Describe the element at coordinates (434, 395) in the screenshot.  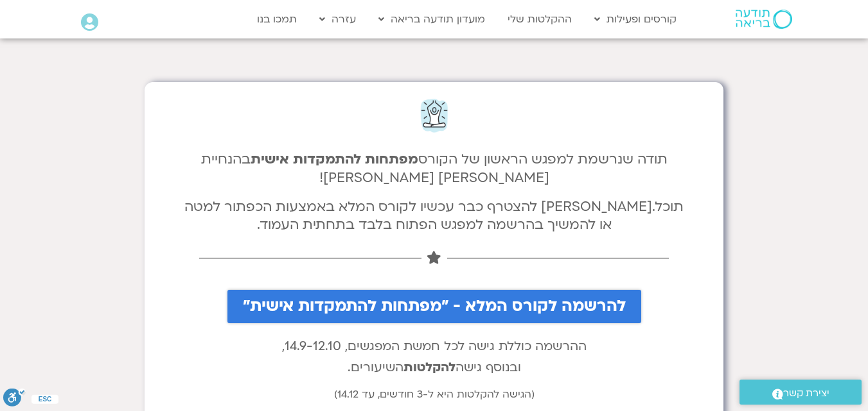
I see `h6: (הגישה להקלטות היא ל-3 חודשים, עד 14.12)` at that location.